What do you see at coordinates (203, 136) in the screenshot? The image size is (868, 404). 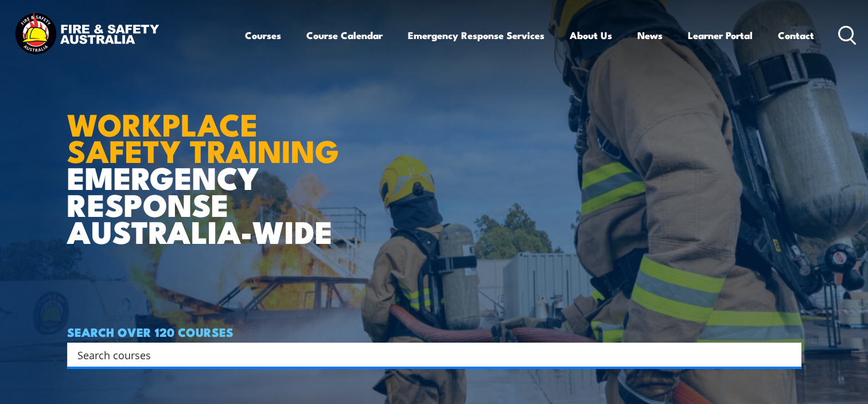 I see `strong: WORKPLACE SAFETY TRAINING` at bounding box center [203, 136].